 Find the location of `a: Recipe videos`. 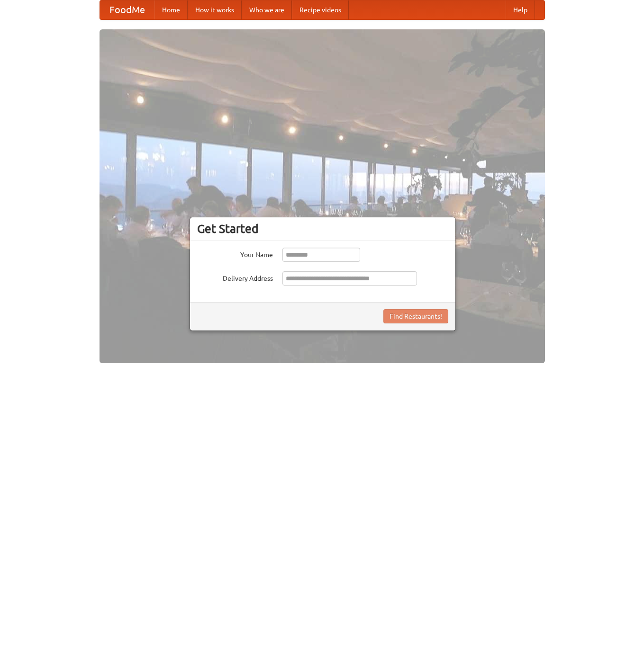

a: Recipe videos is located at coordinates (320, 10).